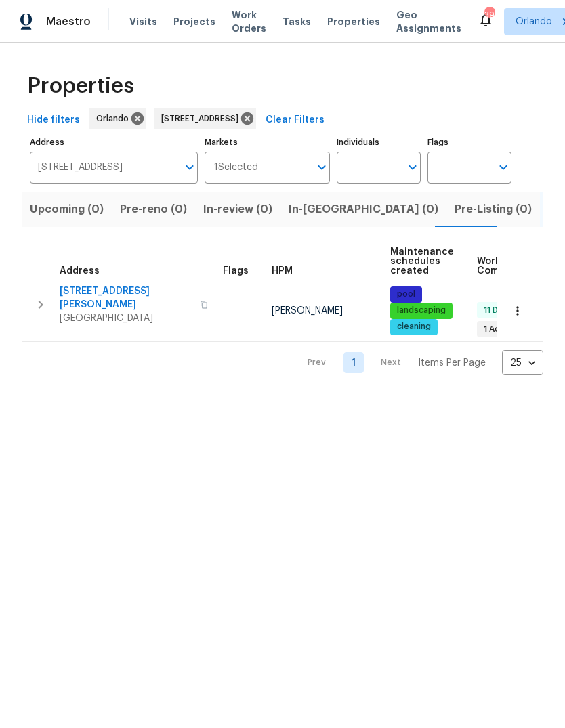 The image size is (565, 728). I want to click on label: Address, so click(114, 142).